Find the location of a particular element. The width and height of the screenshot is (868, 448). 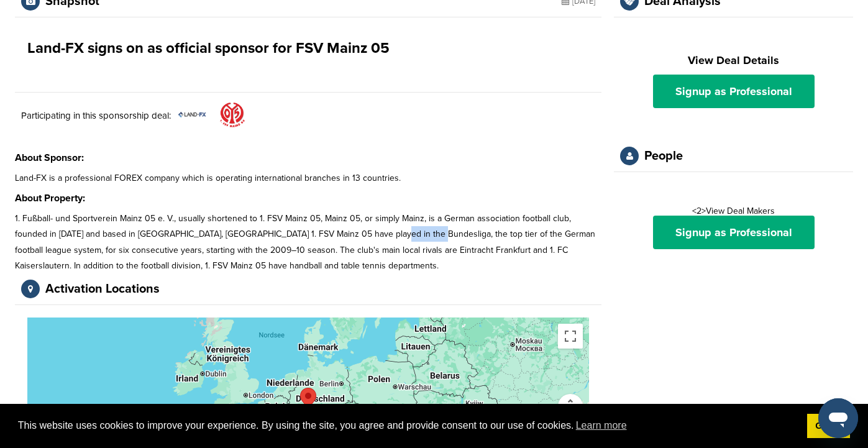

p: 1. Fußball- und Sportverein Mainz 05 e. V., usually shortened to 1. FSV Mainz 05, Mainz 05, or si... is located at coordinates (308, 242).